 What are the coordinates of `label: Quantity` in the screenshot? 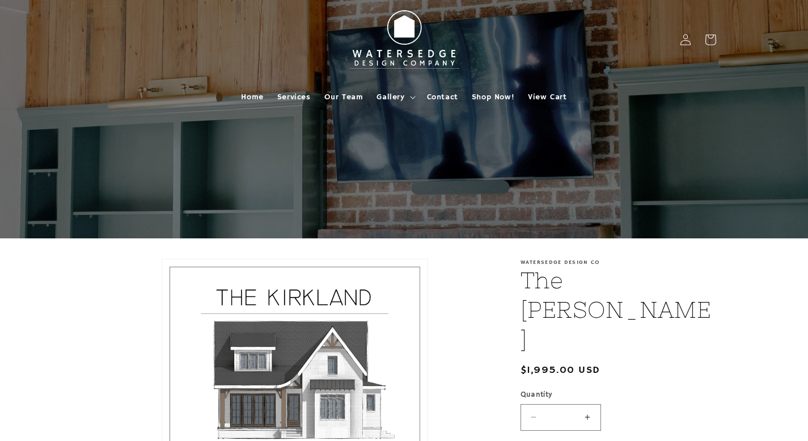 It's located at (618, 395).